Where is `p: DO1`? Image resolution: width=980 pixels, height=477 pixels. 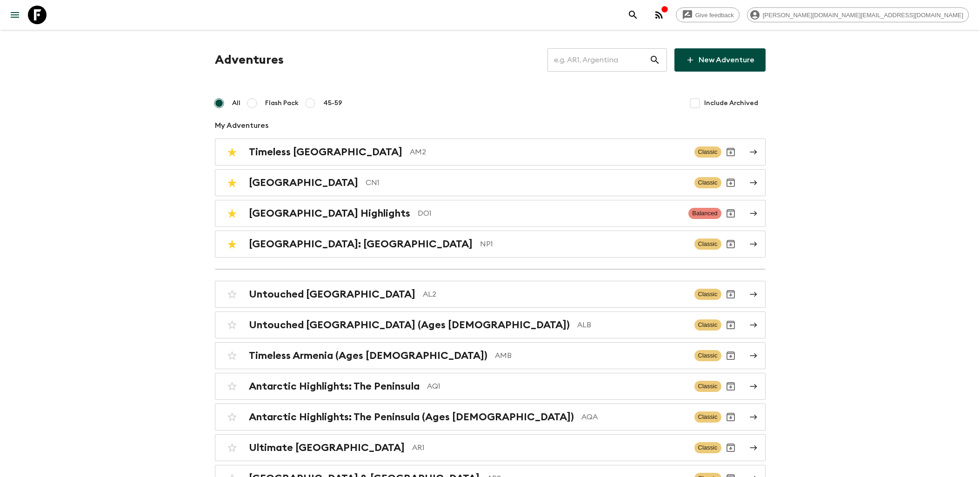
p: DO1 is located at coordinates (549, 213).